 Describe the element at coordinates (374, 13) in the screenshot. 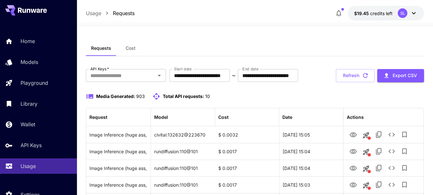

I see `div: $19.45339` at that location.